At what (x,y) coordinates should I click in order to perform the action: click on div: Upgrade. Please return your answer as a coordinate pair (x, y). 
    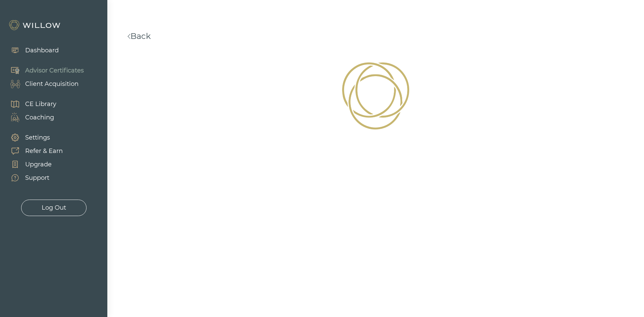
    Looking at the image, I should click on (38, 164).